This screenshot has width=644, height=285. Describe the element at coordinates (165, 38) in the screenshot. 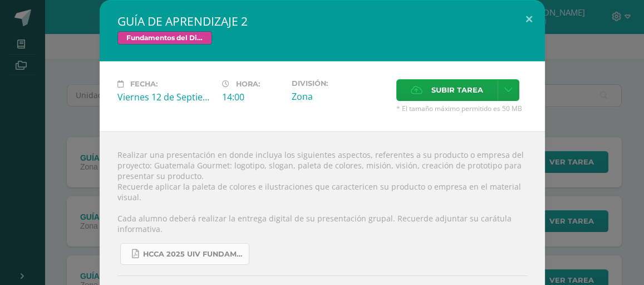

I see `span: Fundamentos del Diseño` at that location.